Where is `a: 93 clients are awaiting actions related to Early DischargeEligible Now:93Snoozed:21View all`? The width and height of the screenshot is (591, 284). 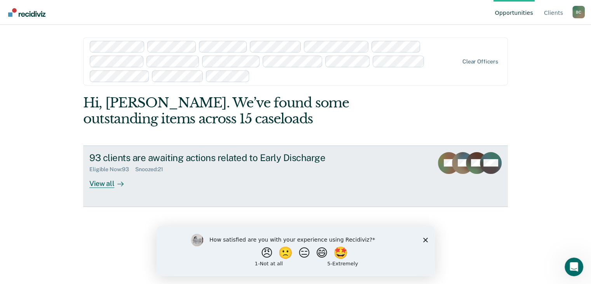
a: 93 clients are awaiting actions related to Early DischargeEligible Now:93Snoozed:21View all is located at coordinates (296, 176).